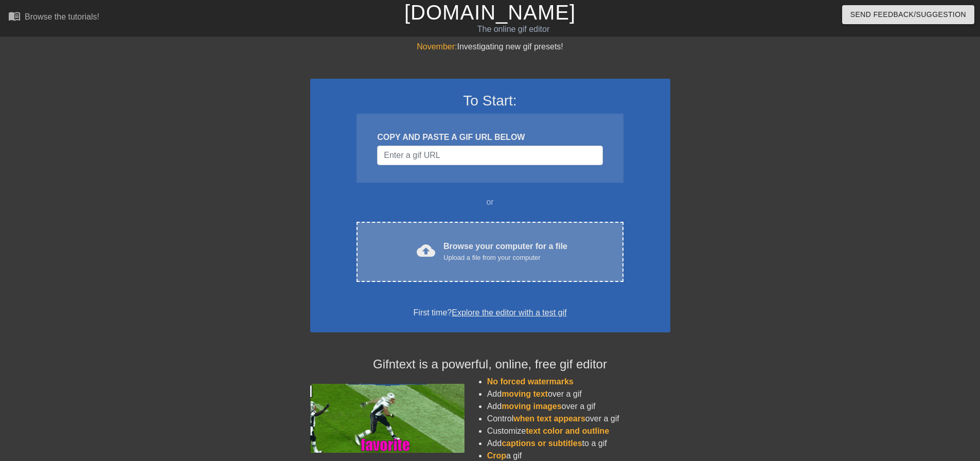 This screenshot has height=461, width=980. Describe the element at coordinates (62, 16) in the screenshot. I see `div: Browse the tutorials!` at that location.